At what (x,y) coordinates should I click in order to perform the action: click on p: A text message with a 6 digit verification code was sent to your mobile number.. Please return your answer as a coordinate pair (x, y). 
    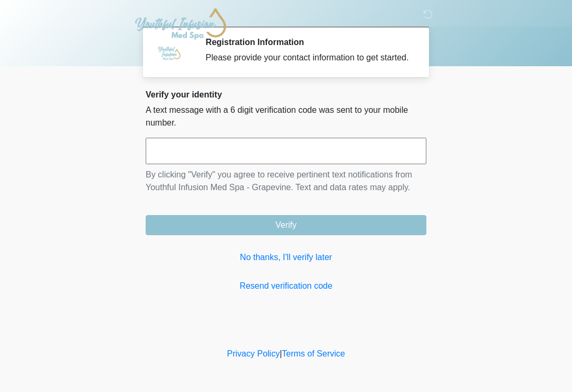
    Looking at the image, I should click on (286, 117).